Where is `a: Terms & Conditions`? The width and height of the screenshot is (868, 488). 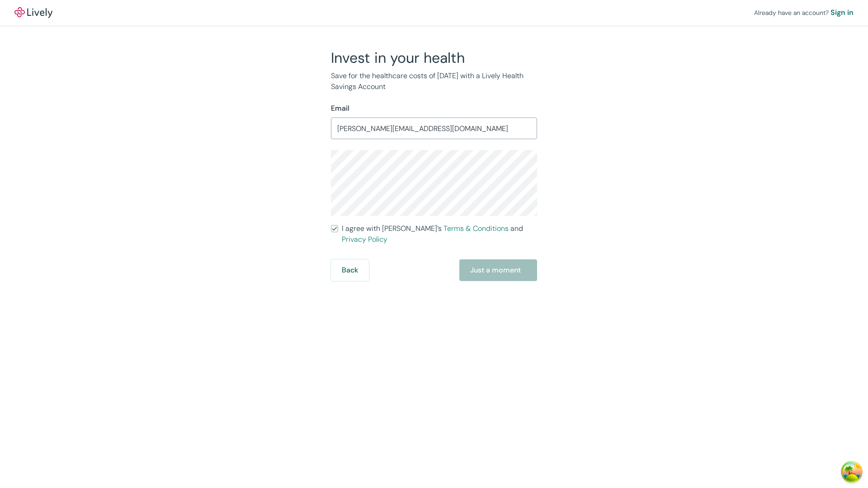
a: Terms & Conditions is located at coordinates (476, 228).